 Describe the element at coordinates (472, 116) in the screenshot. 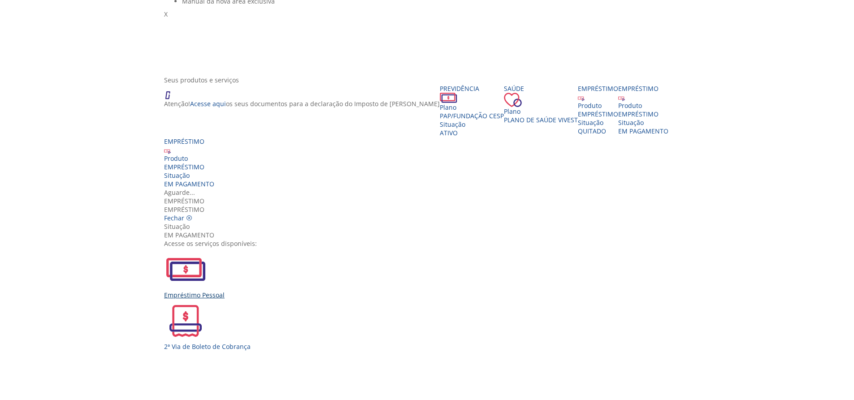

I see `span: PAP/Fundação CESP` at that location.